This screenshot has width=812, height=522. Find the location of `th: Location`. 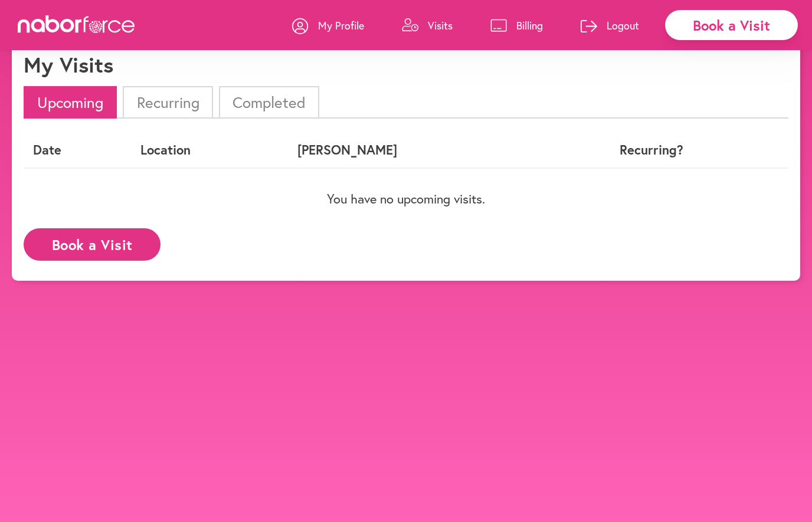

th: Location is located at coordinates (209, 150).